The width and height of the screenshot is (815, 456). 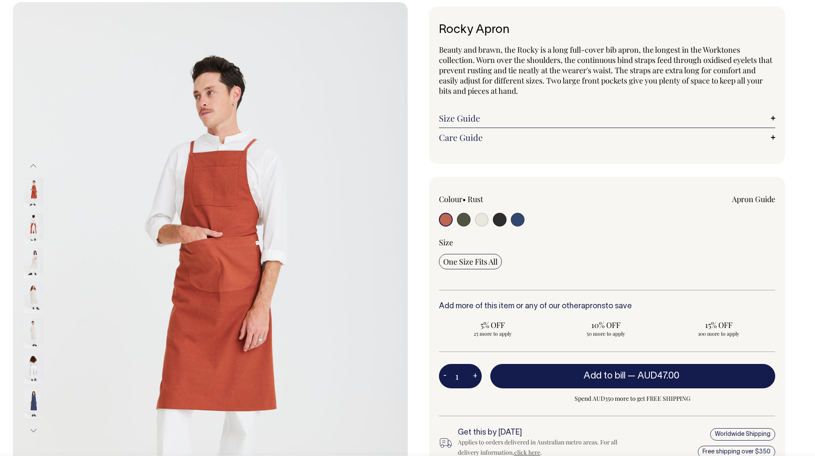 What do you see at coordinates (633, 376) in the screenshot?
I see `button: Add to bill —AUD47.00` at bounding box center [633, 376].